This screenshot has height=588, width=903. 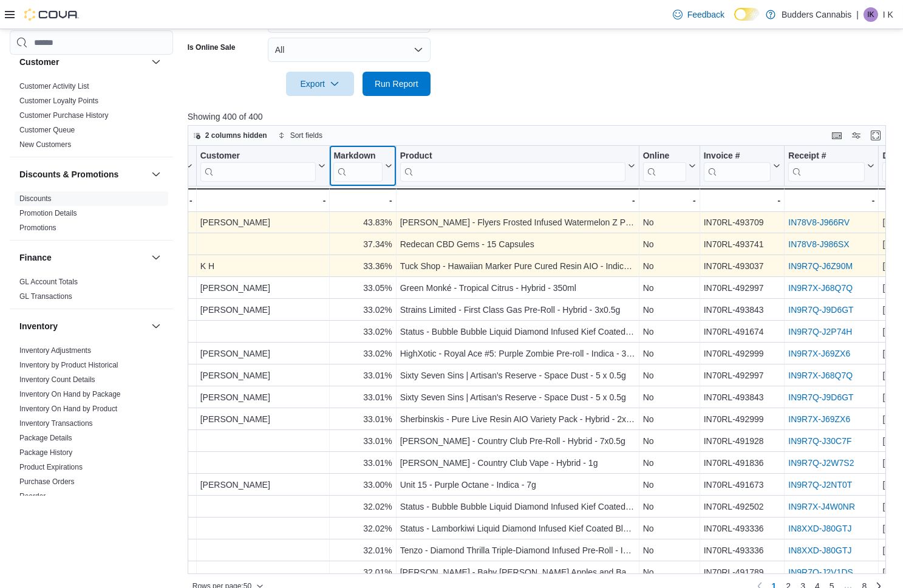 What do you see at coordinates (59, 101) in the screenshot?
I see `a: Customer Loyalty Points` at bounding box center [59, 101].